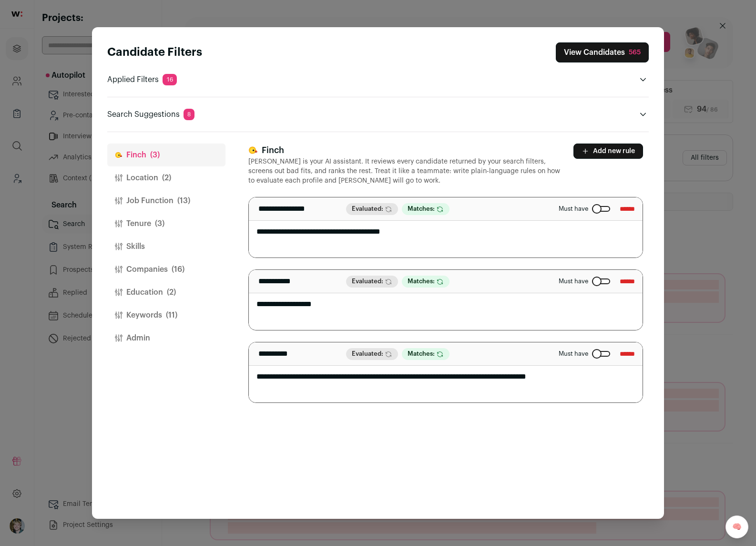  I want to click on span: (16), so click(178, 269).